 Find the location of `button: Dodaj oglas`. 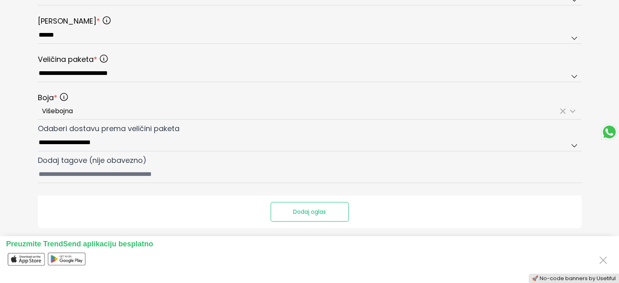

button: Dodaj oglas is located at coordinates (309, 211).